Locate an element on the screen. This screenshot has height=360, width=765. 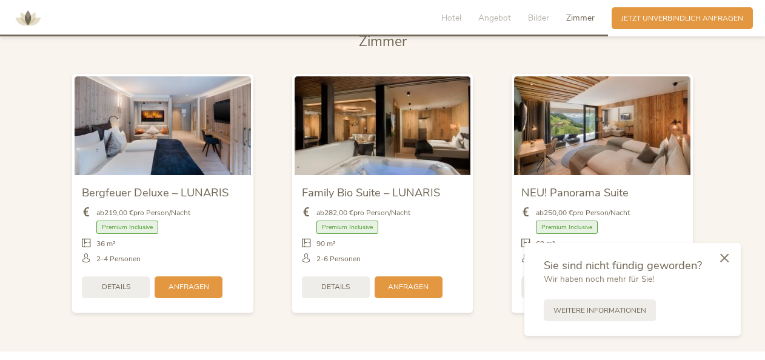
a: Weitere Informationen is located at coordinates (599, 310).